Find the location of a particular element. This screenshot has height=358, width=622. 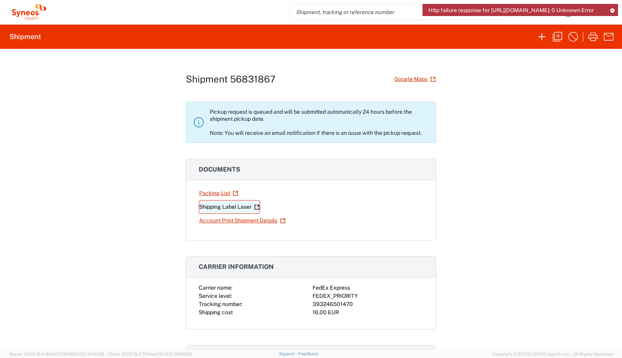

span: Server: 2025.19.0-192a4753216 is located at coordinates (57, 354).